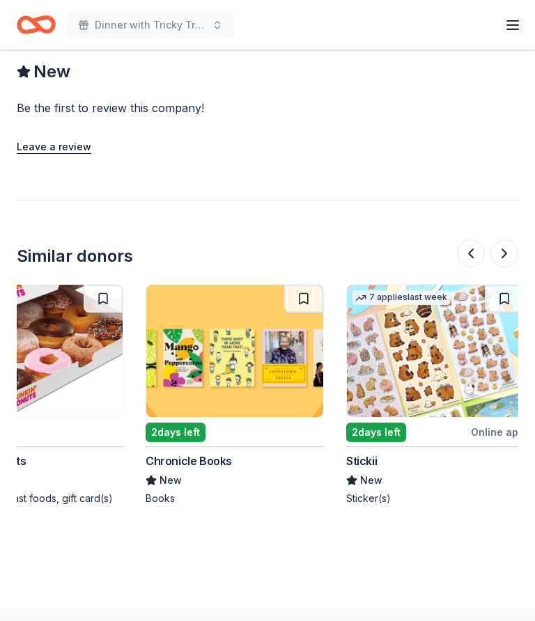  Describe the element at coordinates (189, 461) in the screenshot. I see `div: Chronicle Books` at that location.